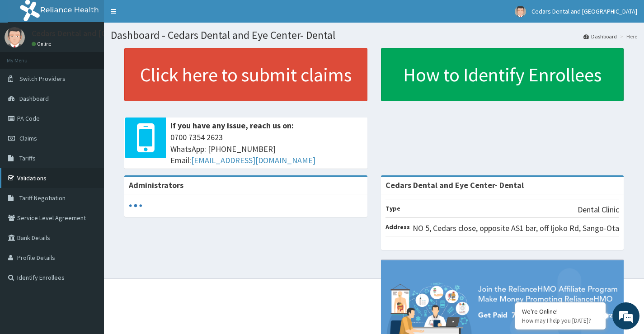 Image resolution: width=644 pixels, height=334 pixels. I want to click on strong: Cedars Dental and Eye Center- Dental, so click(455, 185).